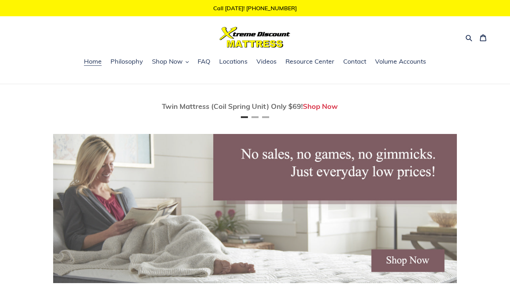 This screenshot has height=287, width=510. I want to click on span: Home, so click(93, 62).